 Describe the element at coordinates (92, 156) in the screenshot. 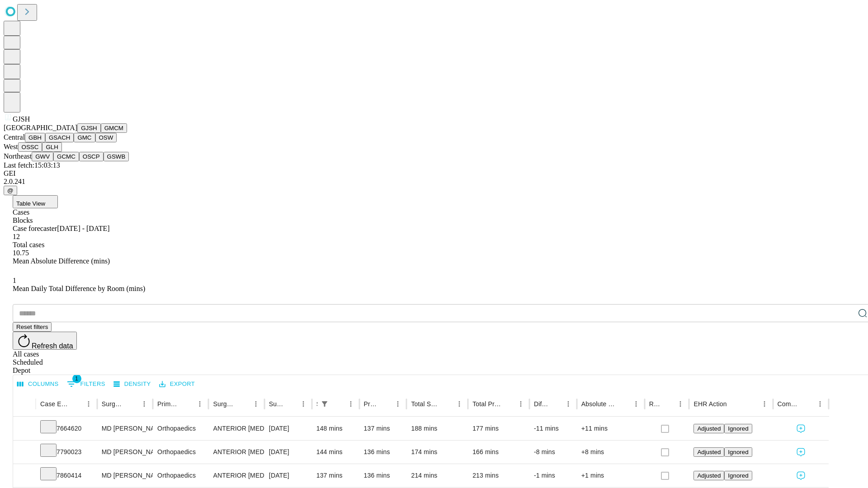

I see `button: OSCP` at that location.